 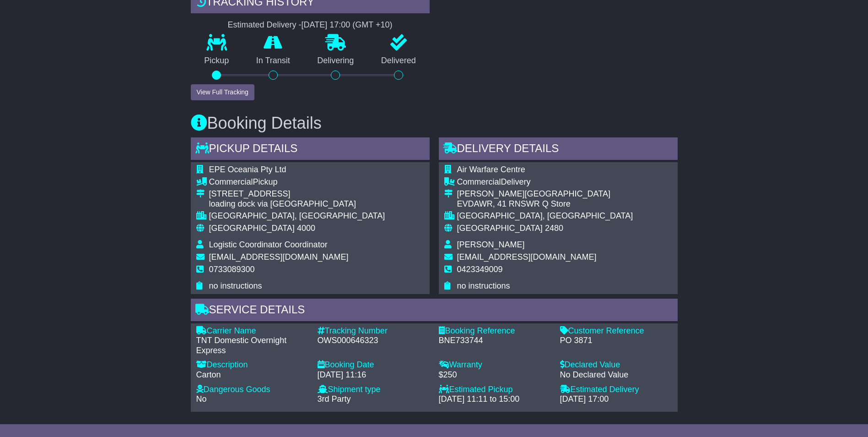 I want to click on p: Delivering, so click(x=336, y=61).